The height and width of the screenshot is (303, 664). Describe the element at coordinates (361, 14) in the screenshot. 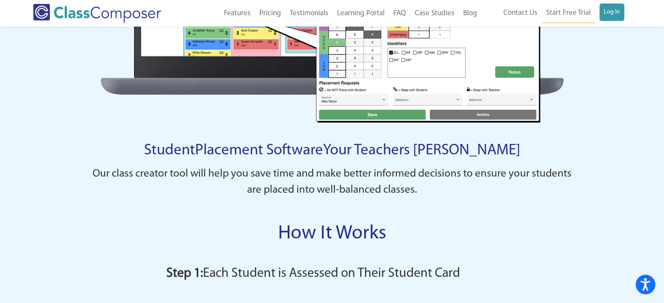

I see `a: Learning Portal` at that location.